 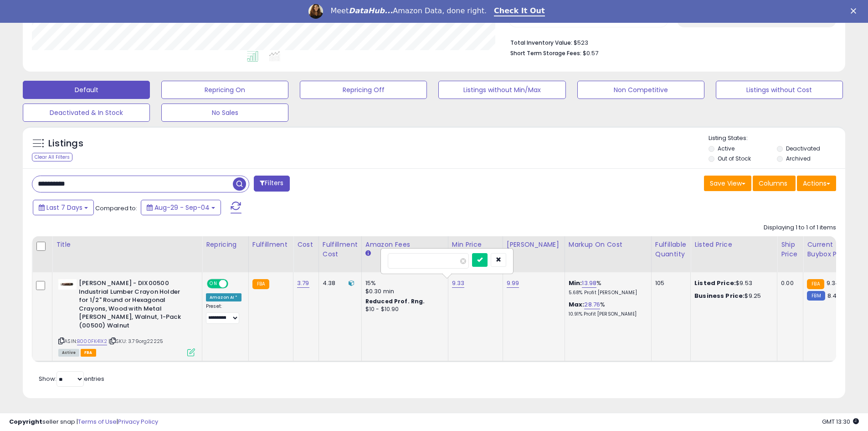 What do you see at coordinates (182, 208) in the screenshot?
I see `span: Aug-29 - Sep-04` at bounding box center [182, 208].